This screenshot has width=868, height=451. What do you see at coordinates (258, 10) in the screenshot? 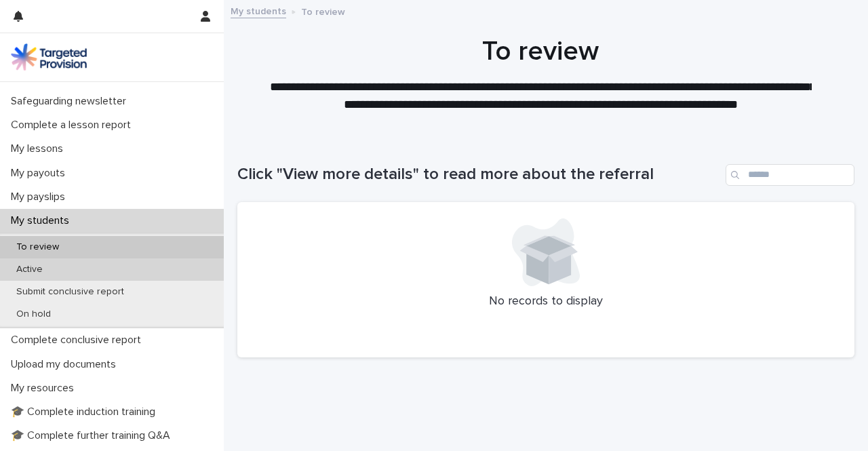
I see `a: My students` at bounding box center [258, 10].